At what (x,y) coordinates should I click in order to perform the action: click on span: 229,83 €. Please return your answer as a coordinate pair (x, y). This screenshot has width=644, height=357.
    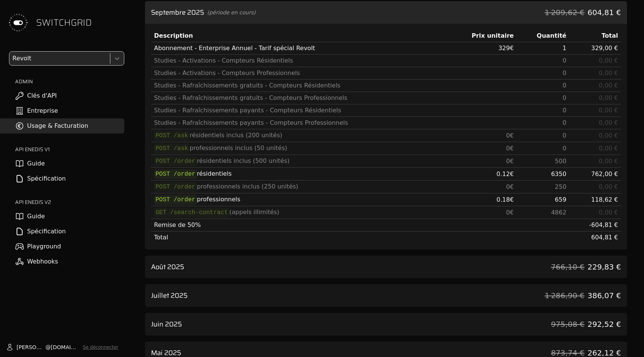
    Looking at the image, I should click on (604, 266).